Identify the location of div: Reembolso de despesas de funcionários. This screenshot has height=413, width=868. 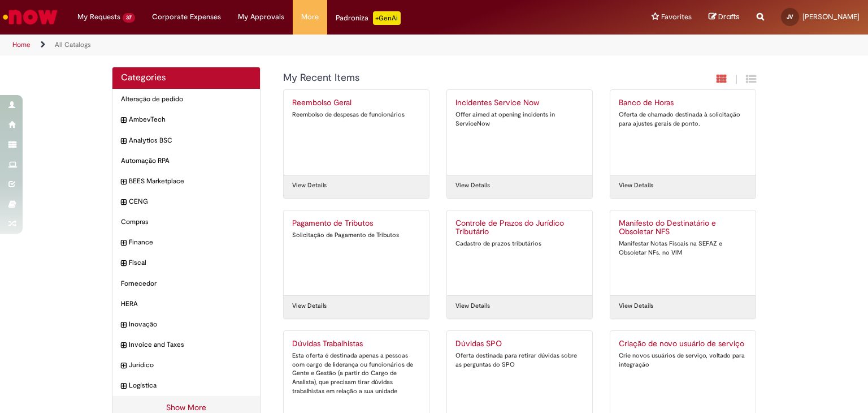
(356, 115).